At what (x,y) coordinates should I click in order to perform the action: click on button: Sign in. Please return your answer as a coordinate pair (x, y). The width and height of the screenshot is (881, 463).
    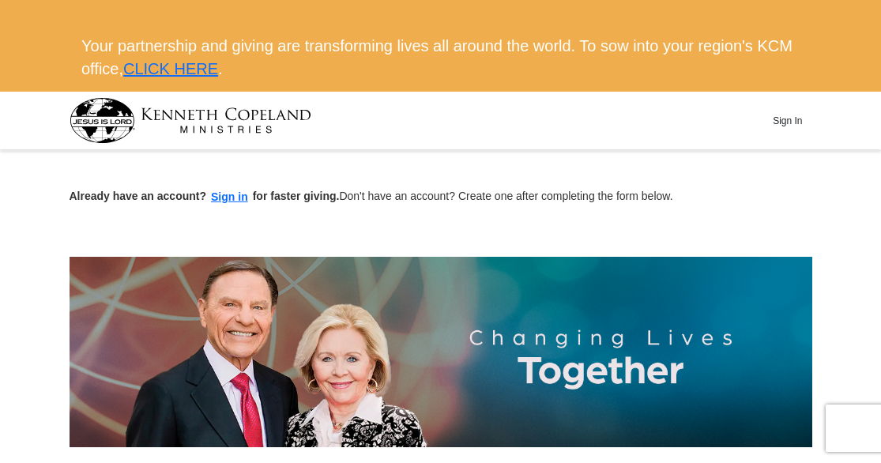
    Looking at the image, I should click on (229, 197).